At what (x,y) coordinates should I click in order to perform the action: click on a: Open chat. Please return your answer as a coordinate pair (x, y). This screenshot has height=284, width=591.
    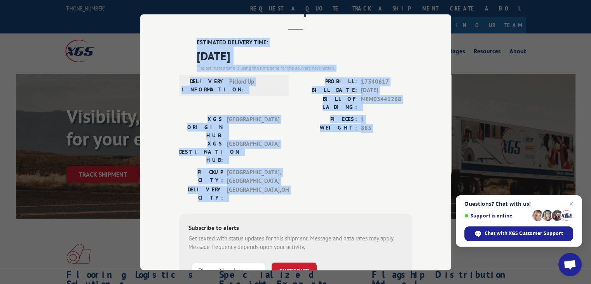
    Looking at the image, I should click on (570, 264).